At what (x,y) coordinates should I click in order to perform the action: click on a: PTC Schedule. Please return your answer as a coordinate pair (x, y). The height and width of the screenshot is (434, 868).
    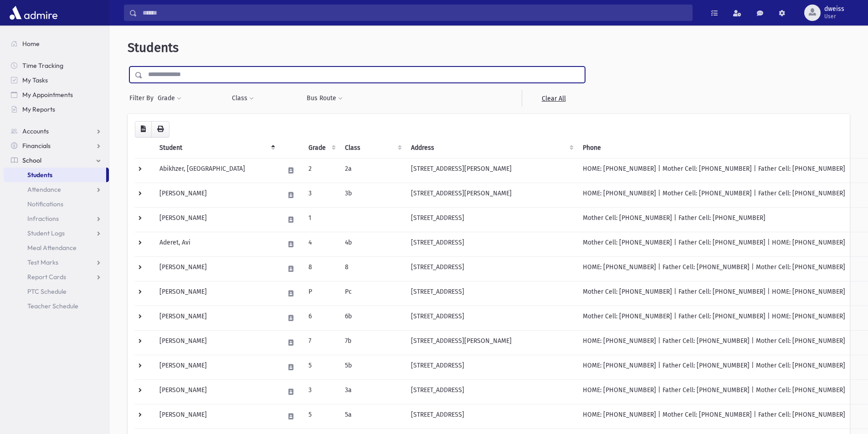
    Looking at the image, I should click on (56, 291).